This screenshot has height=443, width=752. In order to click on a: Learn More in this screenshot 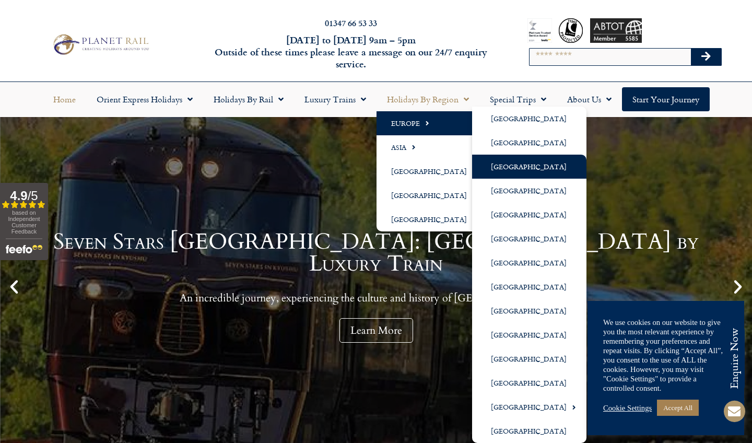, I will do `click(376, 330)`.